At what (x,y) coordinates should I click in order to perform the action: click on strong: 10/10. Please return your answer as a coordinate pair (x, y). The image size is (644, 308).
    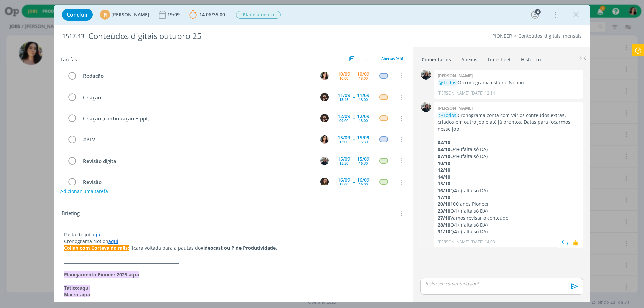
    Looking at the image, I should click on (444, 163).